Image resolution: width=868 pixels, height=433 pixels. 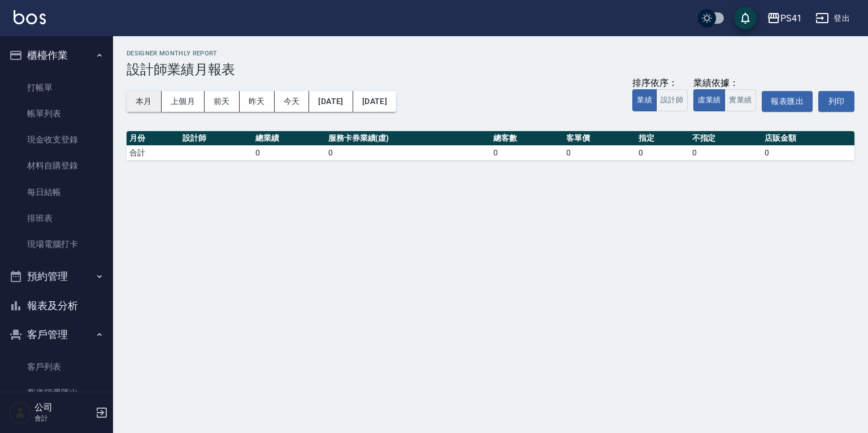 I want to click on th: 總客數, so click(x=527, y=138).